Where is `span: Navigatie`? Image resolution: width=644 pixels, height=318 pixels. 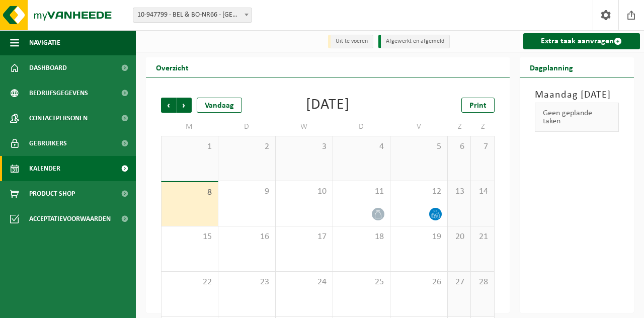 span: Navigatie is located at coordinates (45, 43).